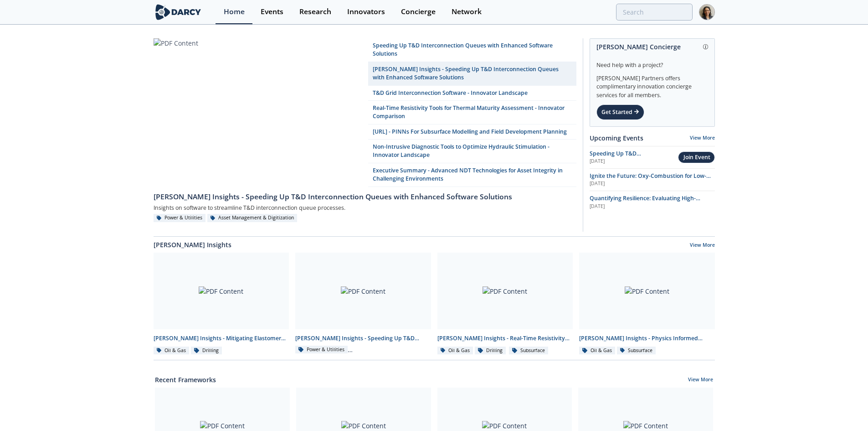  Describe the element at coordinates (253, 218) in the screenshot. I see `div: Asset Management & Digitization` at that location.